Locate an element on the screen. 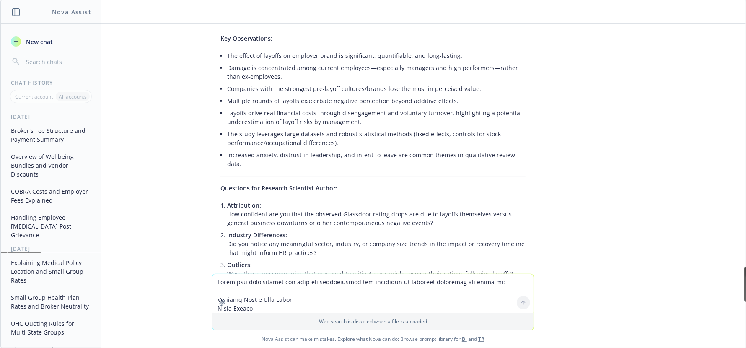 Image resolution: width=746 pixels, height=348 pixels. p: All accounts is located at coordinates (72, 96).